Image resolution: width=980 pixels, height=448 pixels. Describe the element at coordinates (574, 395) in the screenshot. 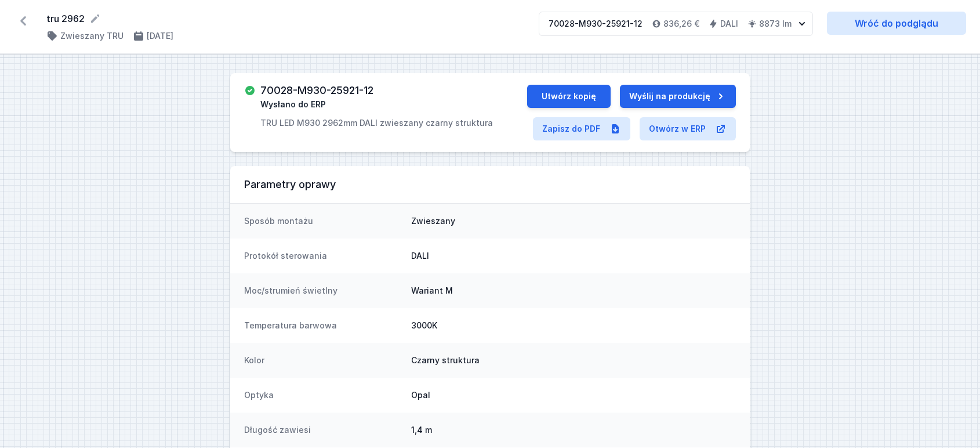

I see `dd: Opal` at that location.